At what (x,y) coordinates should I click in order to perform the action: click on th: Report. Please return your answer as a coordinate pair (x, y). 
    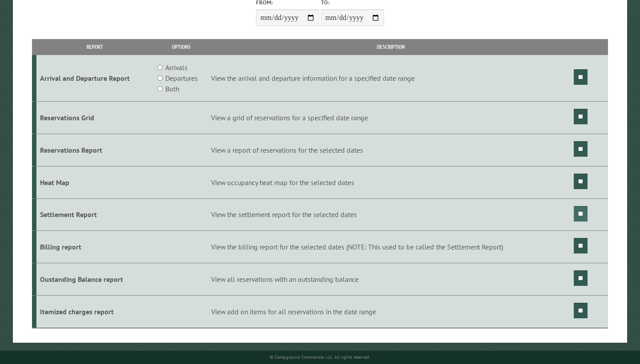
    Looking at the image, I should click on (94, 47).